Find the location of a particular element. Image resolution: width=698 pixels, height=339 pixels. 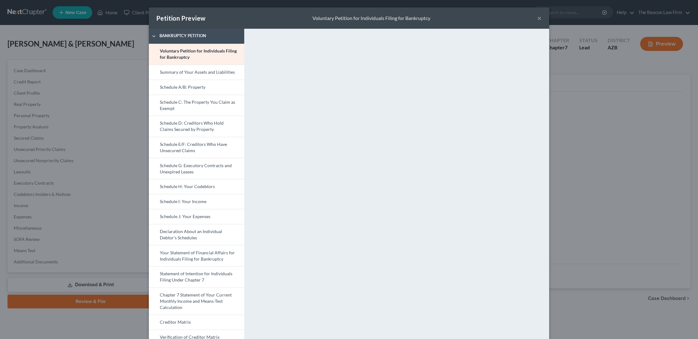

a: Summary of Your Assets and Liabilities is located at coordinates (196, 72).